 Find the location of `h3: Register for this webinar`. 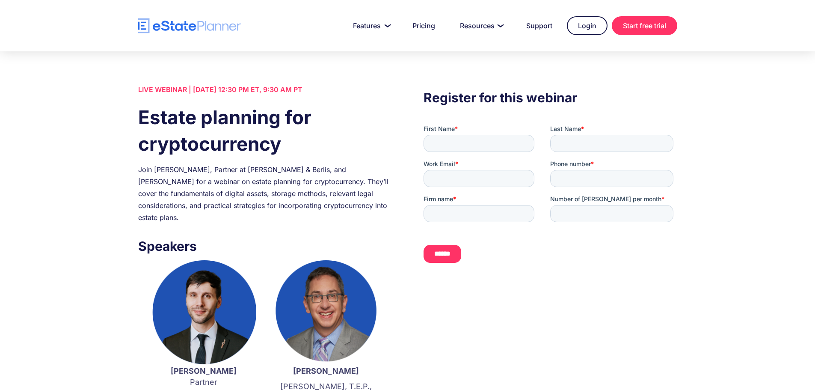

h3: Register for this webinar is located at coordinates (550, 98).